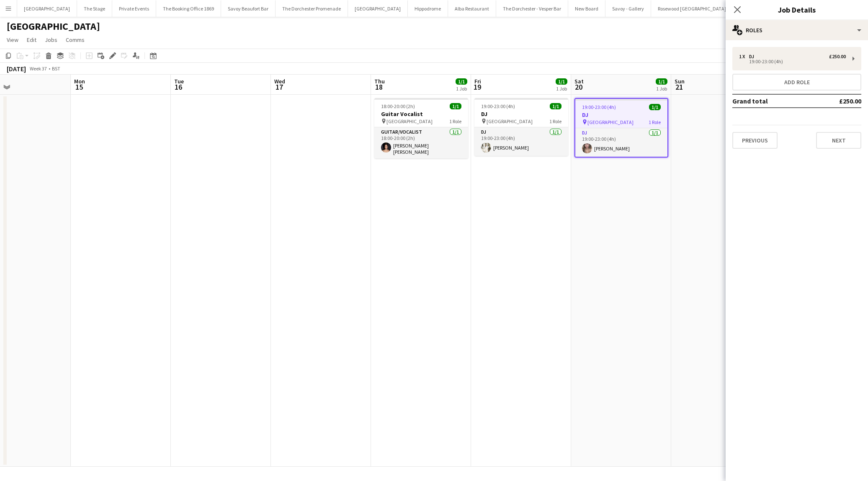 This screenshot has width=868, height=481. Describe the element at coordinates (472, 9) in the screenshot. I see `button: Alba Restaurant` at that location.